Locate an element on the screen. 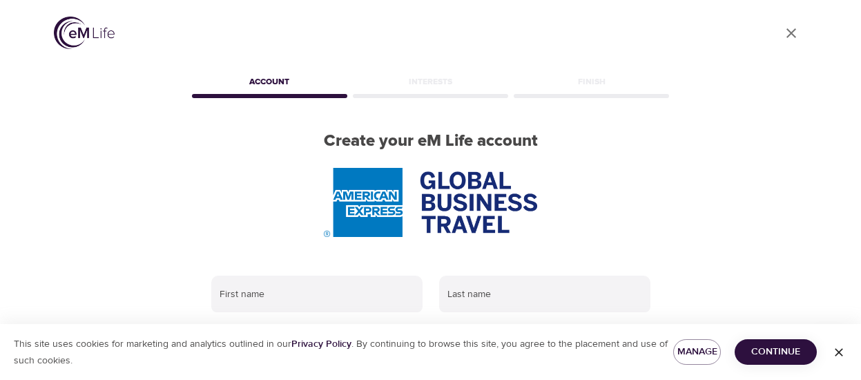 This screenshot has height=380, width=861. a: close is located at coordinates (791, 33).